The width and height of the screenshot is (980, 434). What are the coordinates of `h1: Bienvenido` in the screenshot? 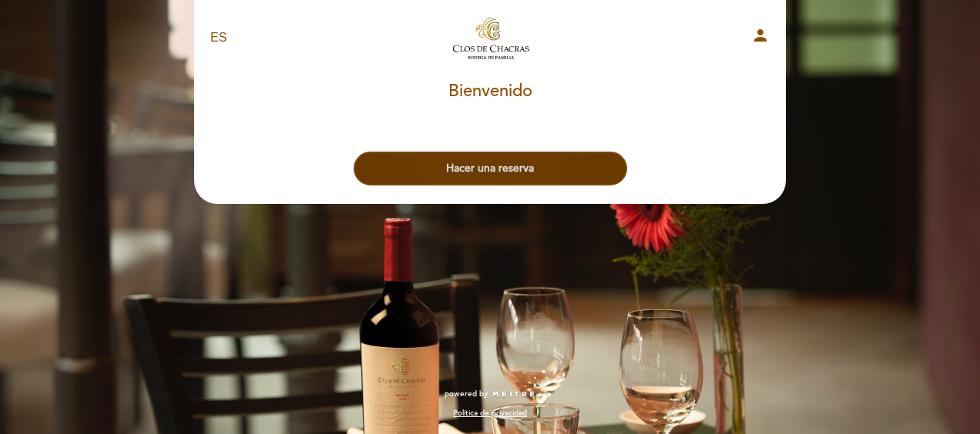 It's located at (490, 92).